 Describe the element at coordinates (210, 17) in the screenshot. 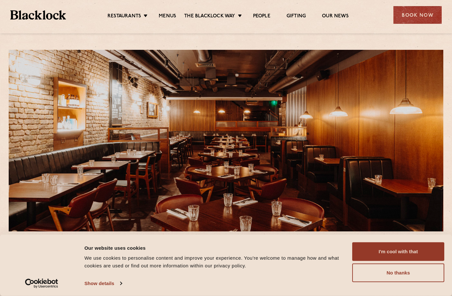

I see `a: The Blacklock Way` at that location.